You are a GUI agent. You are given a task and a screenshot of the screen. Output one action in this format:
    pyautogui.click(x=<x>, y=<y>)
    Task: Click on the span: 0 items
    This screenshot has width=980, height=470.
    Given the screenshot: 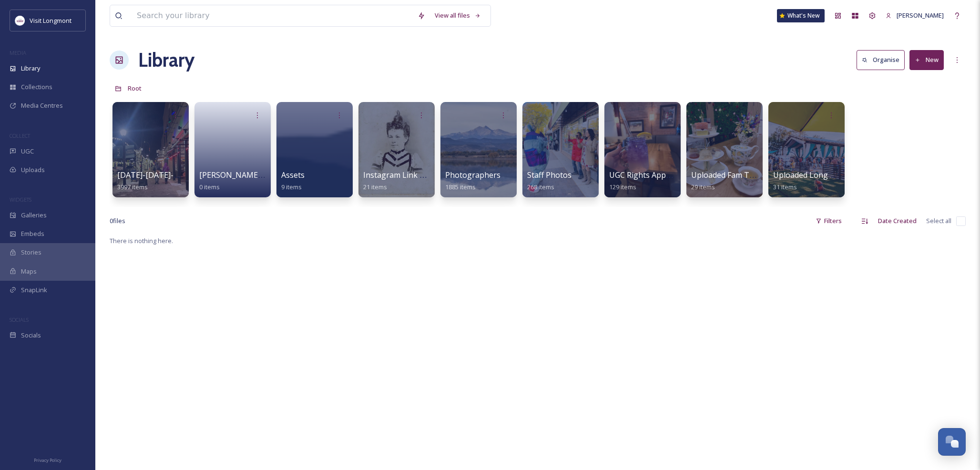 What is the action you would take?
    pyautogui.click(x=209, y=187)
    